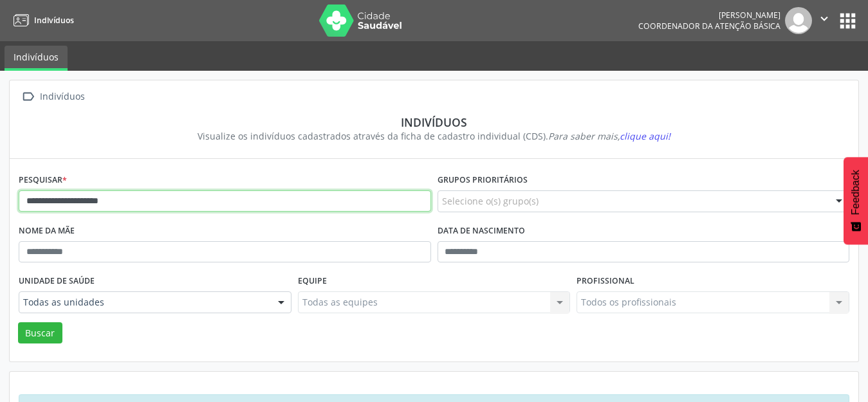 This screenshot has height=402, width=868. Describe the element at coordinates (47, 231) in the screenshot. I see `label: Nome da mãe` at that location.